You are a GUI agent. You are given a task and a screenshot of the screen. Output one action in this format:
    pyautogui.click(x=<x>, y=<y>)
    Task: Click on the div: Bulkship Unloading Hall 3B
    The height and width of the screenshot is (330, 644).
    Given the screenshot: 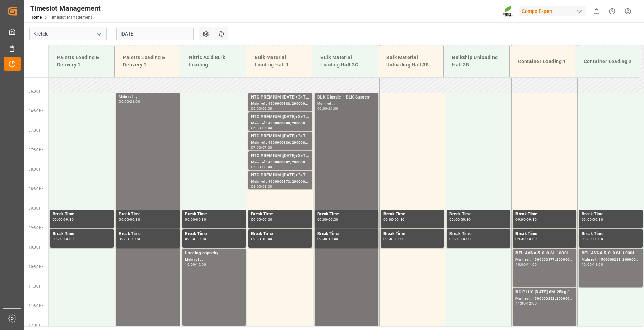 What is the action you would take?
    pyautogui.click(x=477, y=61)
    